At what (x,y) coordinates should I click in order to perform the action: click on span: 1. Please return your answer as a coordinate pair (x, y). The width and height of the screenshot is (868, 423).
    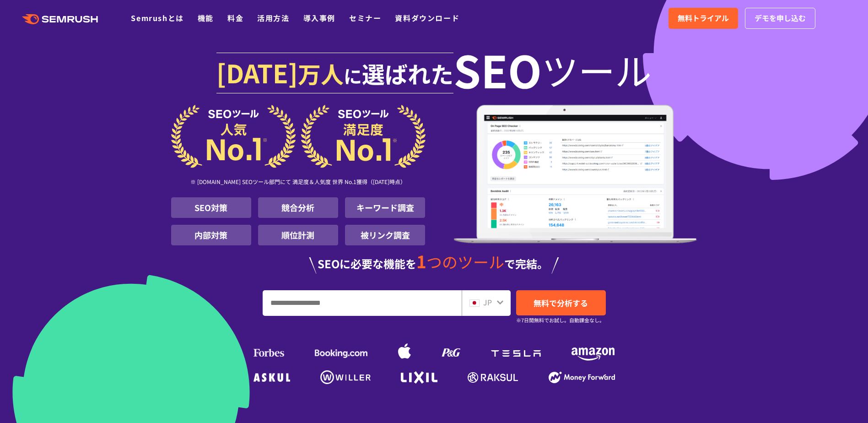
    Looking at the image, I should click on (421, 261).